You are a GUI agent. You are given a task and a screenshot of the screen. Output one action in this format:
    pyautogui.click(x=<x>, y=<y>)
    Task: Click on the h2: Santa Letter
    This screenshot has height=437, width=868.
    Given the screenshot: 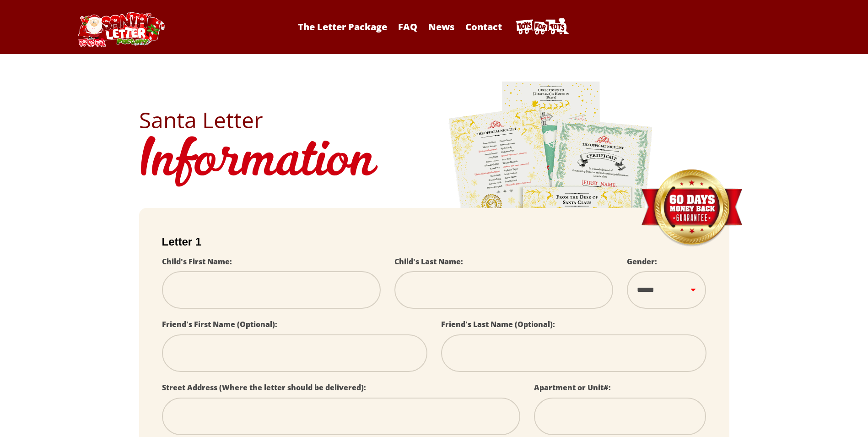 What is the action you would take?
    pyautogui.click(x=434, y=120)
    